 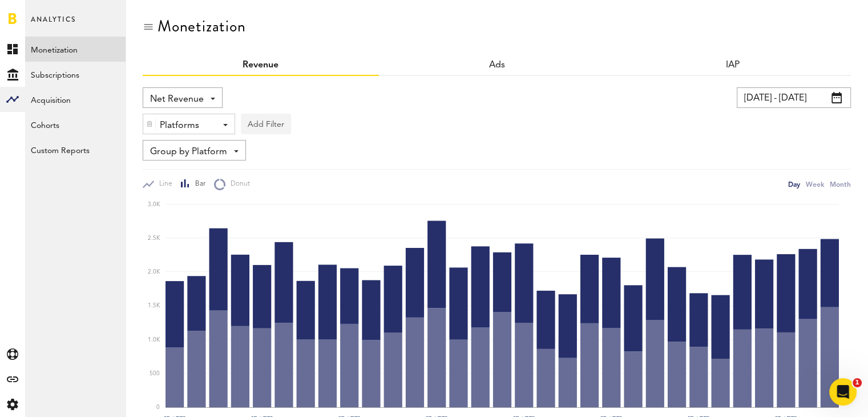 What do you see at coordinates (154, 305) in the screenshot?
I see `text: 1.5K` at bounding box center [154, 305].